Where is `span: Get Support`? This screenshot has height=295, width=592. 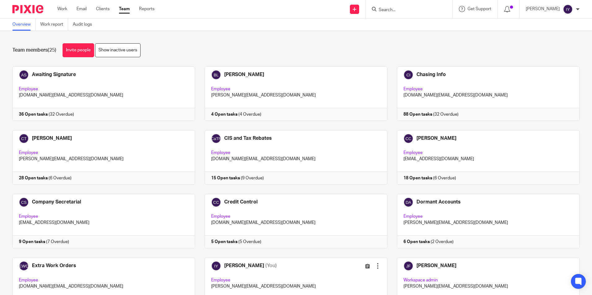
span: Get Support is located at coordinates (479, 9).